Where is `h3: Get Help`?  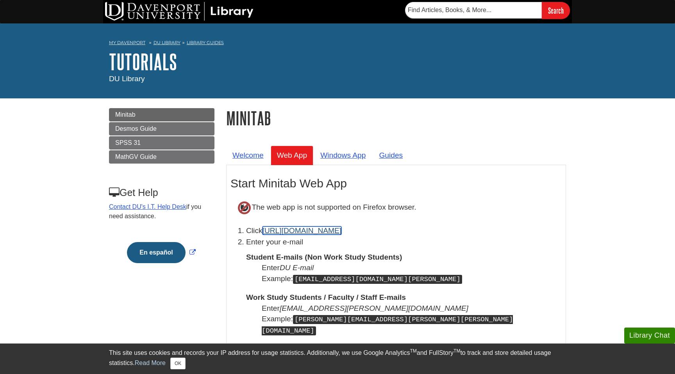
h3: Get Help is located at coordinates (161, 193).